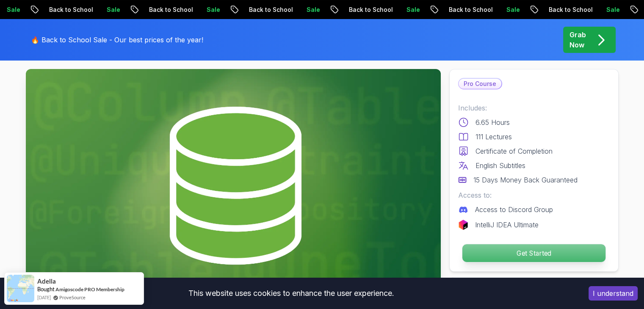 This screenshot has height=309, width=644. Describe the element at coordinates (613, 293) in the screenshot. I see `button: Accept cookies` at that location.